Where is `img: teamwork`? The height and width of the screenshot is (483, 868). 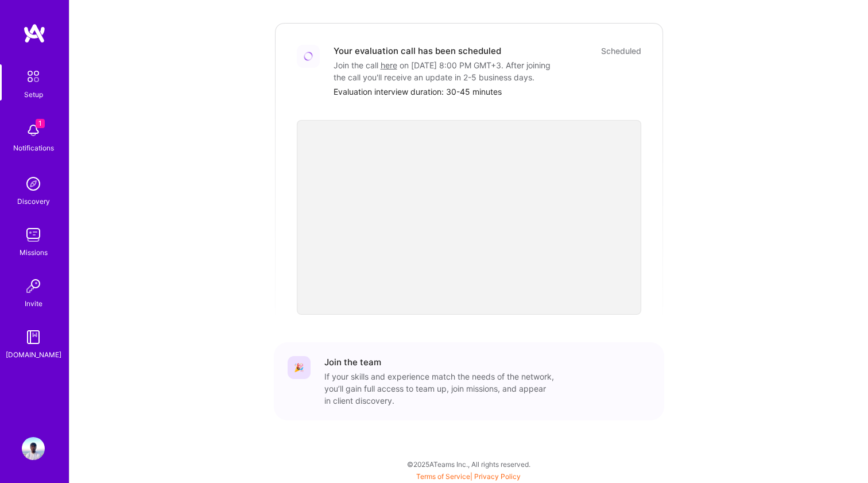 img: teamwork is located at coordinates (33, 235).